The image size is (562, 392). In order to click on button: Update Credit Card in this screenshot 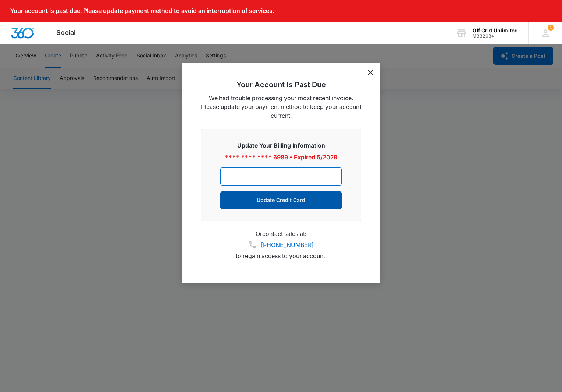, I will do `click(281, 200)`.